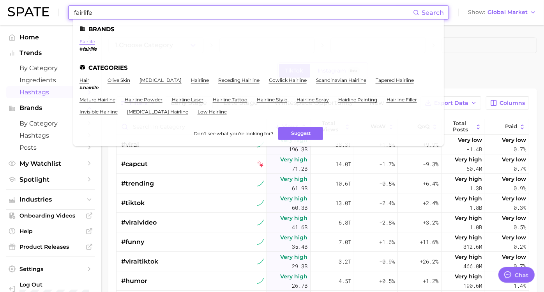 The height and width of the screenshot is (292, 544). I want to click on button: #viralvideotiktok sustained riserVery high41.6b6.8t-2.8%+3.2%Very high1.0bVery low0.5%, so click(323, 222).